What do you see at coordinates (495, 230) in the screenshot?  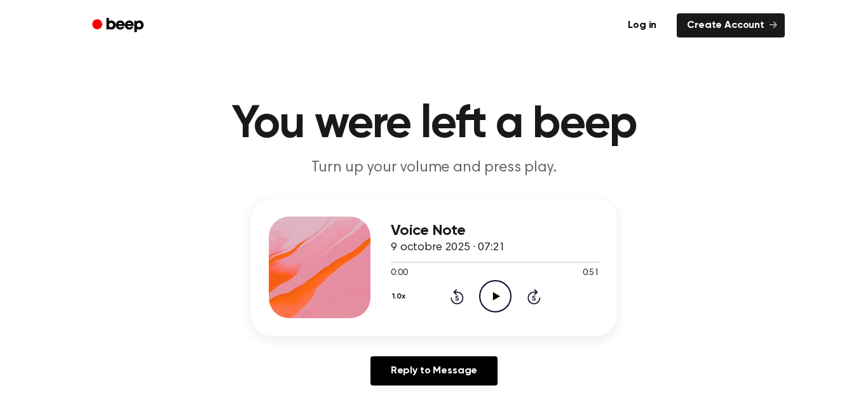 I see `h3: Voice Note` at bounding box center [495, 230].